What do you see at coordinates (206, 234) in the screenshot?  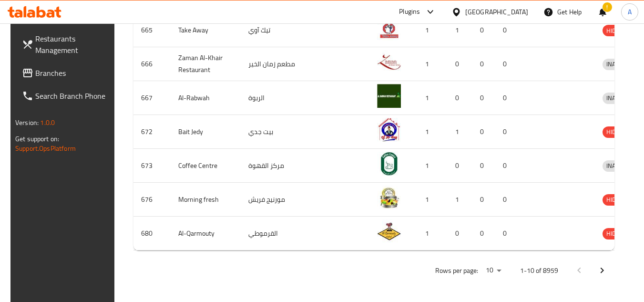 I see `td: Al-Qarmouty` at bounding box center [206, 234].